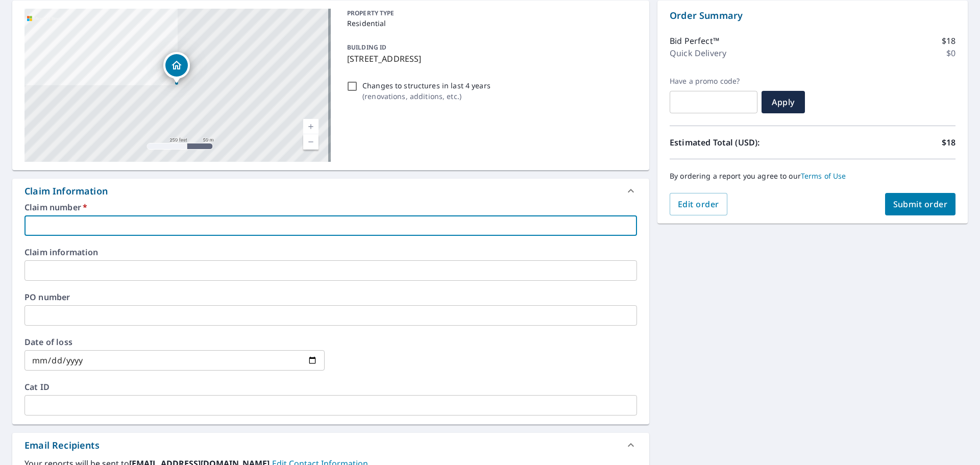  Describe the element at coordinates (813, 16) in the screenshot. I see `p: Order Summary` at that location.